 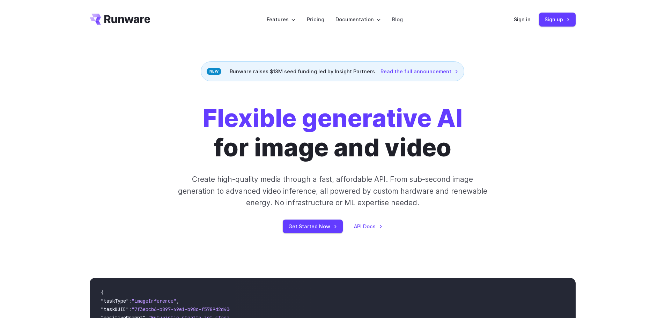 What do you see at coordinates (522, 19) in the screenshot?
I see `a: Sign in` at bounding box center [522, 19].